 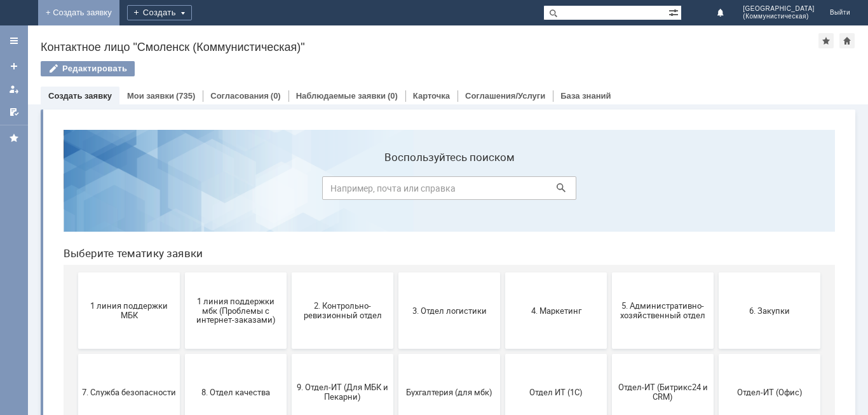 What do you see at coordinates (340, 96) in the screenshot?
I see `a: Наблюдаемые заявки` at bounding box center [340, 96].